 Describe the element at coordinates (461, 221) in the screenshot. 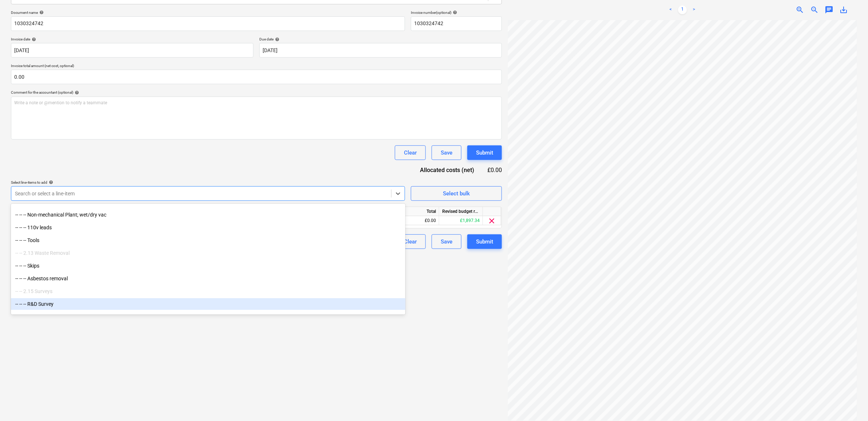

I see `div: £1,897.34` at that location.